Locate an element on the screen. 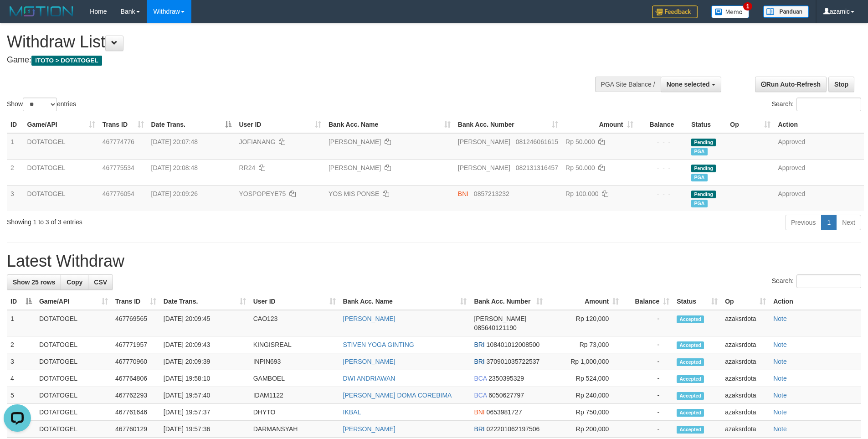 The height and width of the screenshot is (439, 868). td: 467761646 is located at coordinates (136, 412).